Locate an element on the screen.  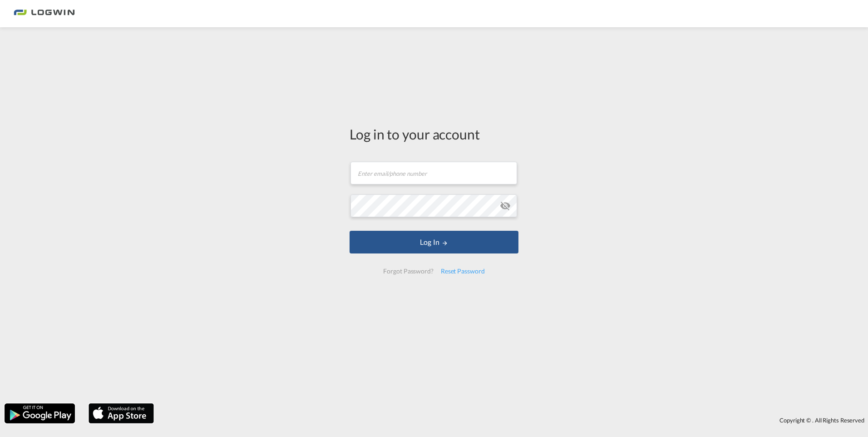
div: Reset Password is located at coordinates (463, 271).